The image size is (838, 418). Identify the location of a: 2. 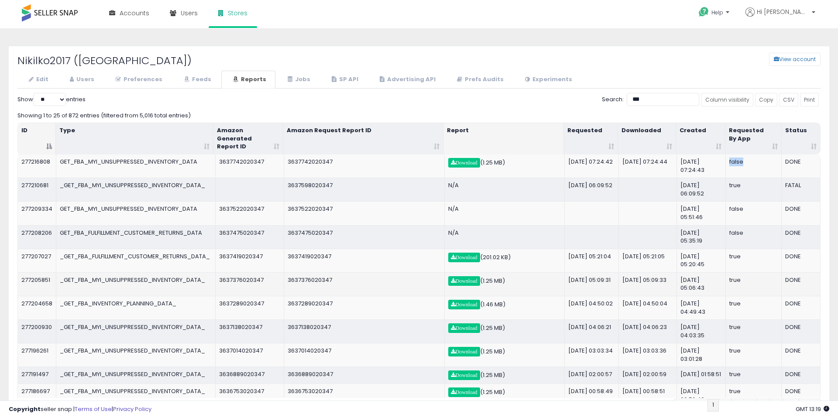
(725, 405).